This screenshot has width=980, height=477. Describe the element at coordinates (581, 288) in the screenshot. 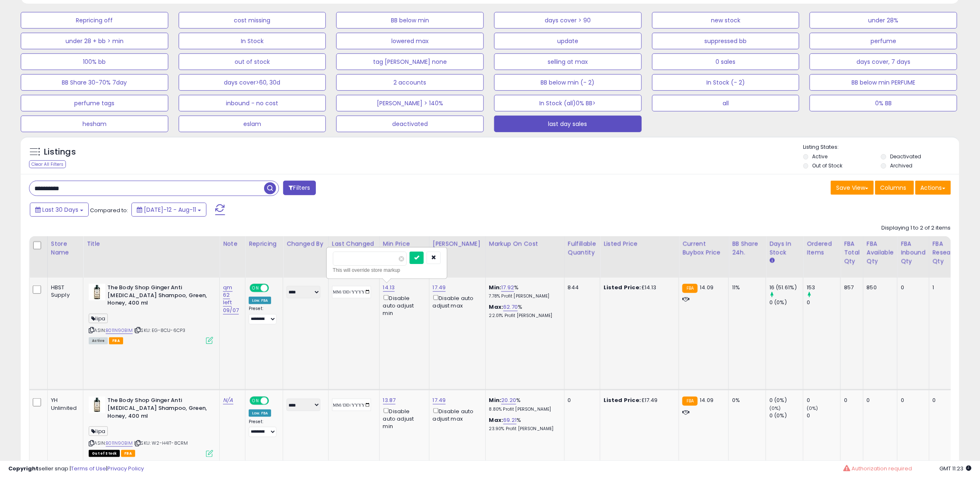

I see `div: 844` at that location.